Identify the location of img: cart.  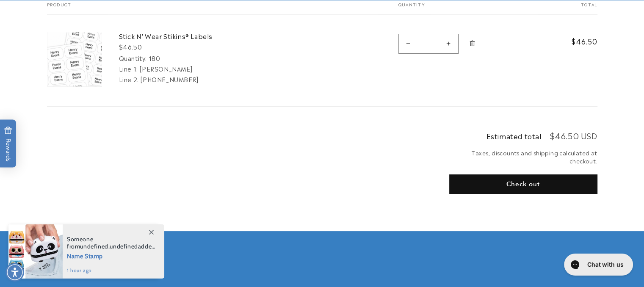
(74, 60).